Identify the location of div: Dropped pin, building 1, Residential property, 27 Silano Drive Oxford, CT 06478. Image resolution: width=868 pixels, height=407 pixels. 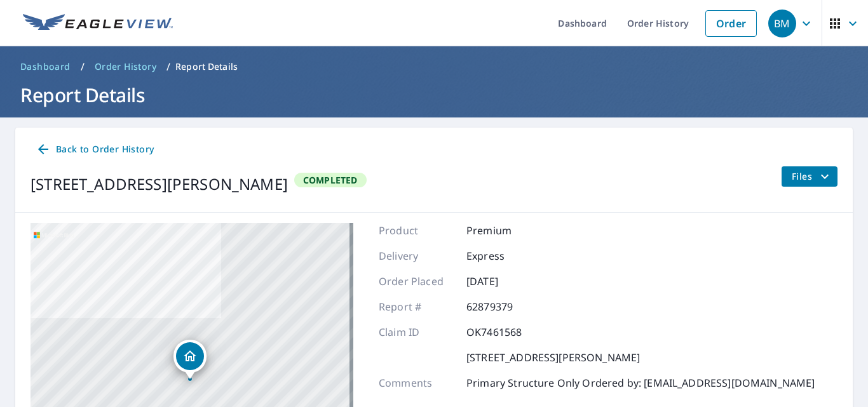
(190, 359).